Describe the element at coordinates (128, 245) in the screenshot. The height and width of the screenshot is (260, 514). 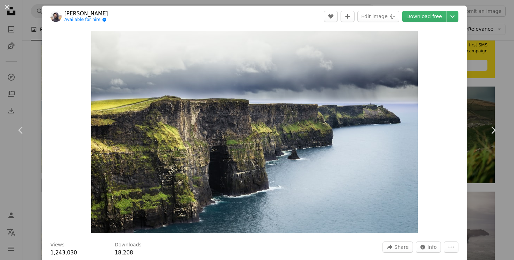
I see `h3: Downloads` at that location.